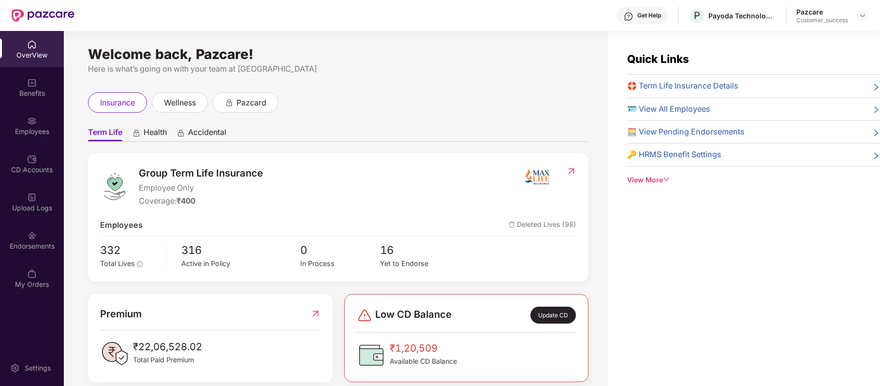 The height and width of the screenshot is (386, 880). What do you see at coordinates (32, 236) in the screenshot?
I see `img: svg+xml;base64,PHN2ZyBpZD0iRW5kb3JzZW1lbnRzIiB4bWxucz0iaHR0cDovL3d3dy53My5vcmcvMjAwMC9zdmciIHdpZH...` at bounding box center [32, 236].